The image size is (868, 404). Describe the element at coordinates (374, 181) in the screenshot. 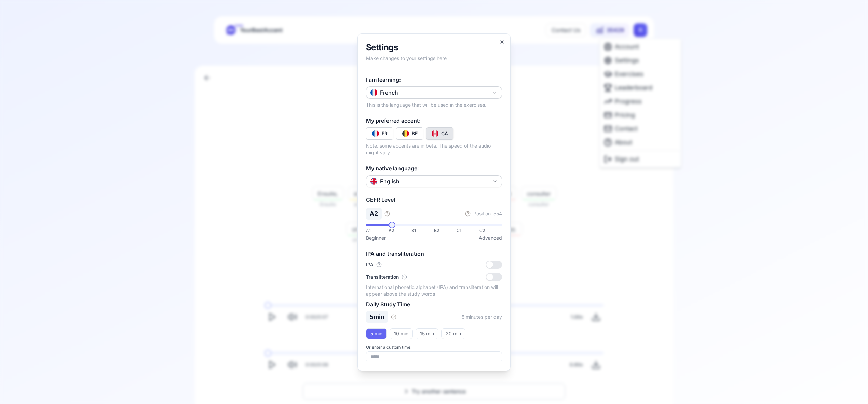

I see `img: en` at that location.